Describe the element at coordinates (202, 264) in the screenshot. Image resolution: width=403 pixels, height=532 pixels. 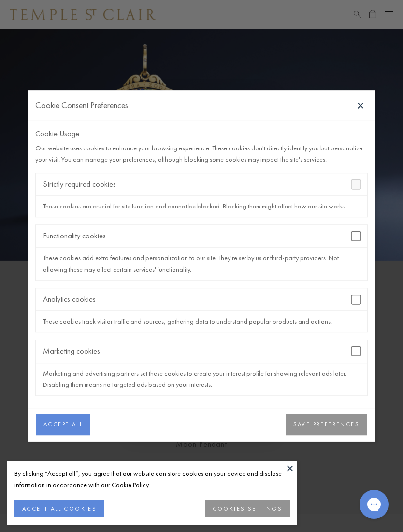
I see `div: These cookies add extra features and personalization to our site. They're set by us or third-part...` at that location.